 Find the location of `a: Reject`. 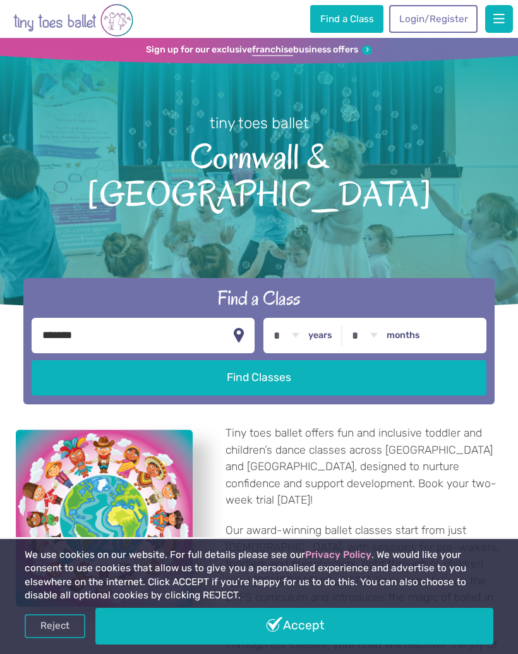

a: Reject is located at coordinates (55, 626).